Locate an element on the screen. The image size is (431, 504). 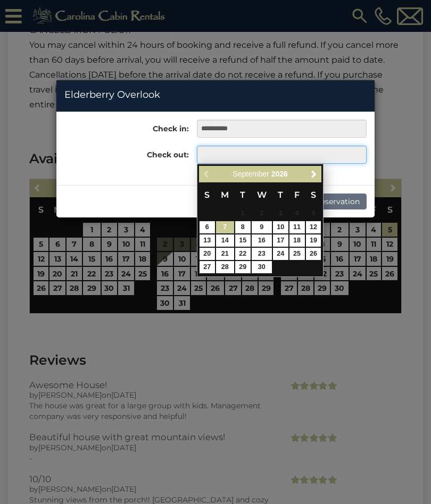
span: 3 is located at coordinates (280, 214).